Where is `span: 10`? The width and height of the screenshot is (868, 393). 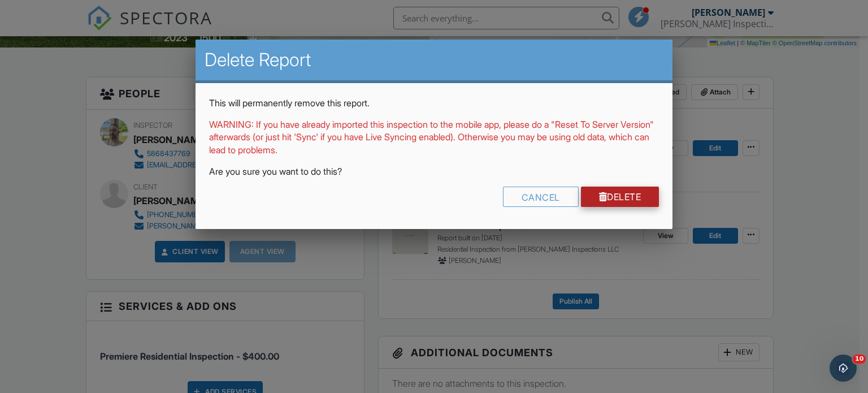 span: 10 is located at coordinates (860, 358).